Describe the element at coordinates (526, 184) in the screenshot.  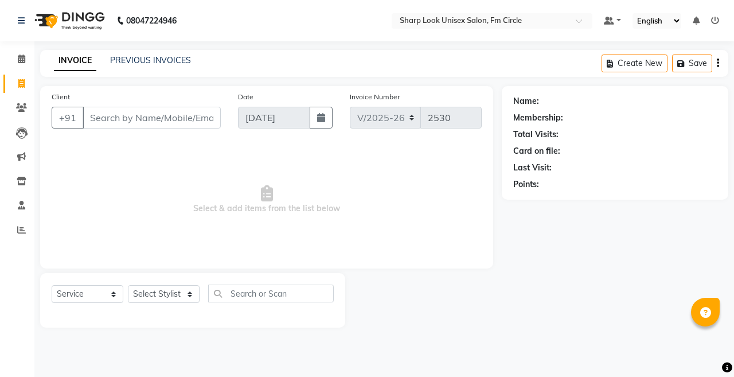
I see `div: Points:` at that location.